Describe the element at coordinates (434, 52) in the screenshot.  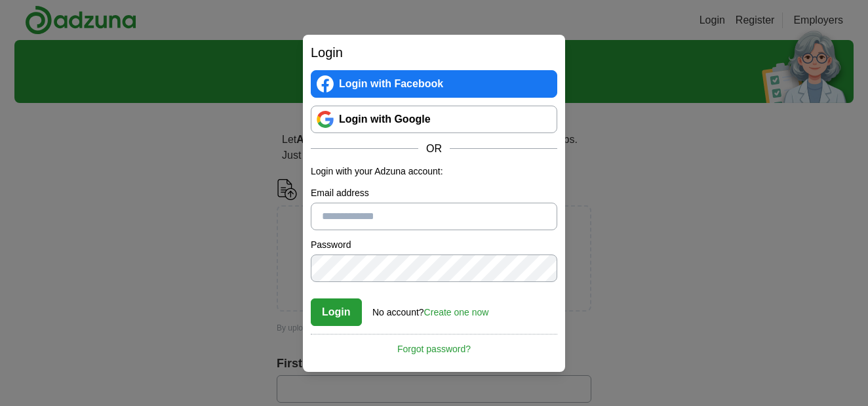
I see `h2: Login` at that location.